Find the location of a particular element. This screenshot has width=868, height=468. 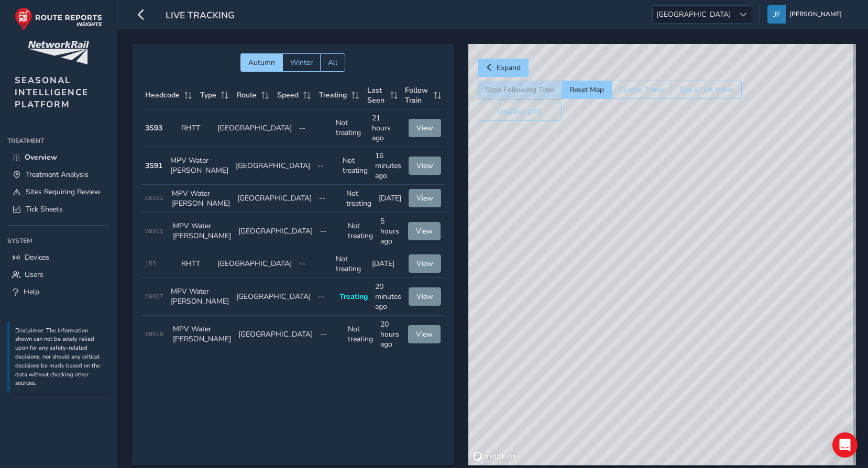

td: 5 hours ago is located at coordinates (390, 231).